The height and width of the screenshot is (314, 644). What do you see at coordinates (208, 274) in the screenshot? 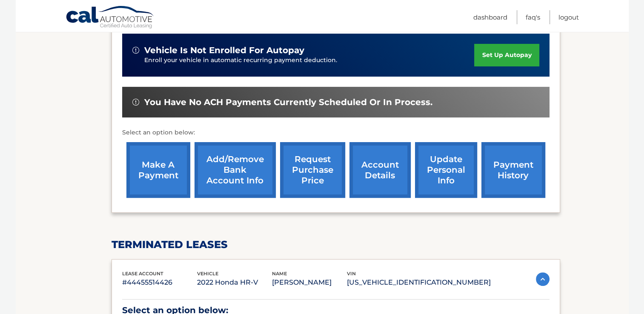
I see `span: vehicle` at bounding box center [208, 274].